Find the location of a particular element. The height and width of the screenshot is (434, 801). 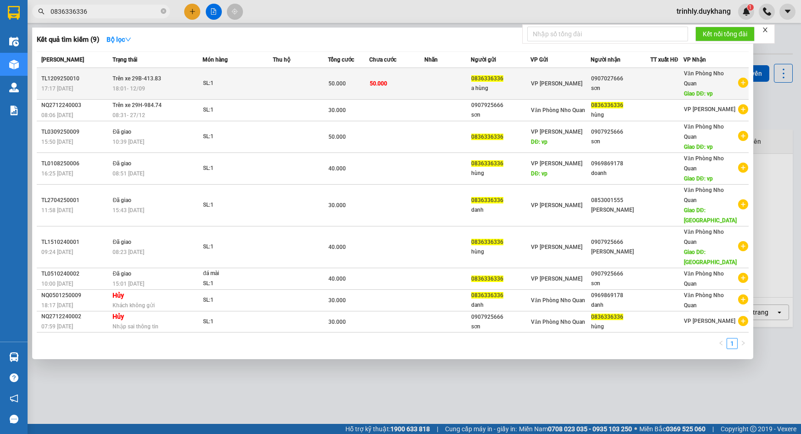

button: left is located at coordinates (721, 344).